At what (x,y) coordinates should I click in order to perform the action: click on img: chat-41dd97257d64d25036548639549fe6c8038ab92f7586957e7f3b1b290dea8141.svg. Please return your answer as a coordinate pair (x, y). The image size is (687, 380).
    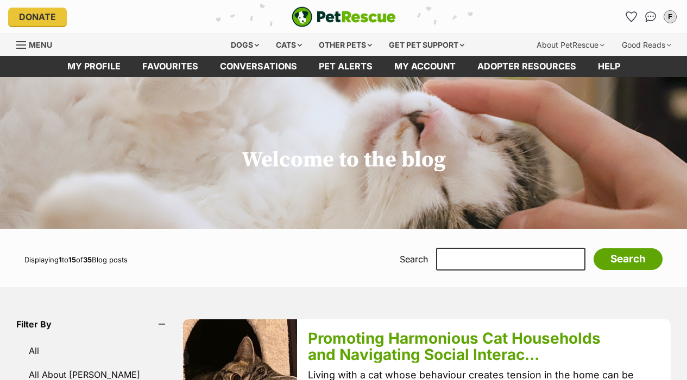
    Looking at the image, I should click on (650, 17).